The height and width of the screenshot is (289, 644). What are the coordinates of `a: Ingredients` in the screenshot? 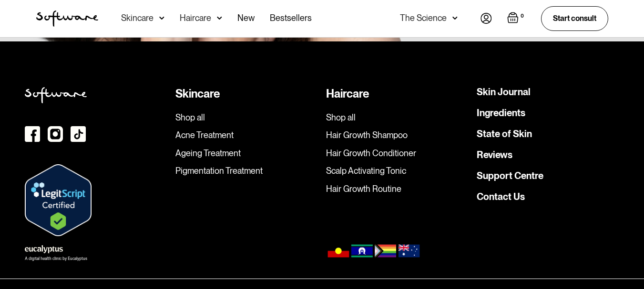 It's located at (501, 113).